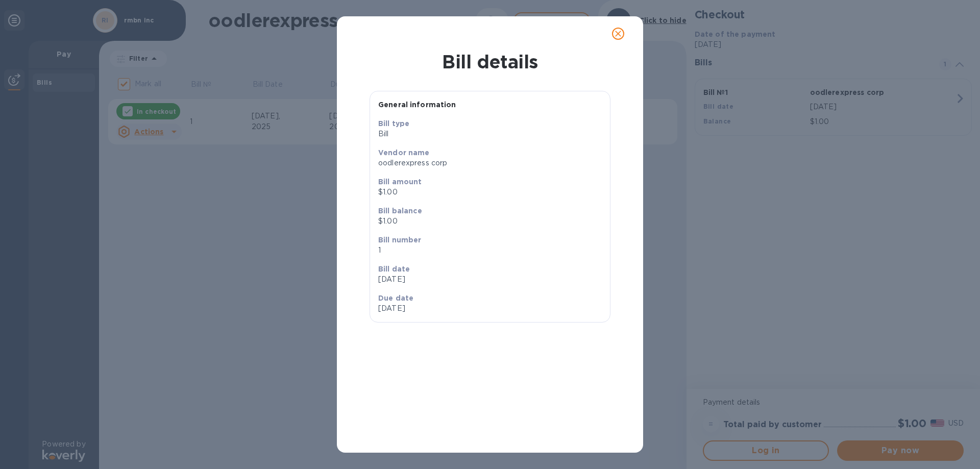 This screenshot has width=980, height=469. I want to click on b: Bill type, so click(394, 124).